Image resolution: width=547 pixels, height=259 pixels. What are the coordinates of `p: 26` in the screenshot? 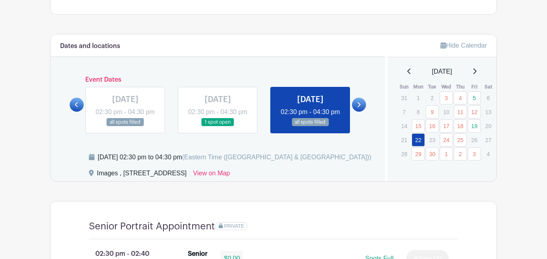 It's located at (474, 140).